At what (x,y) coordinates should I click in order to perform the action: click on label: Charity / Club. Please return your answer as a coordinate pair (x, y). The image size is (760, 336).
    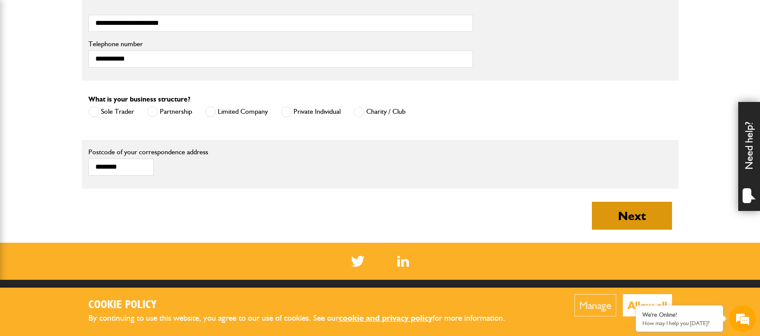
    Looking at the image, I should click on (379, 112).